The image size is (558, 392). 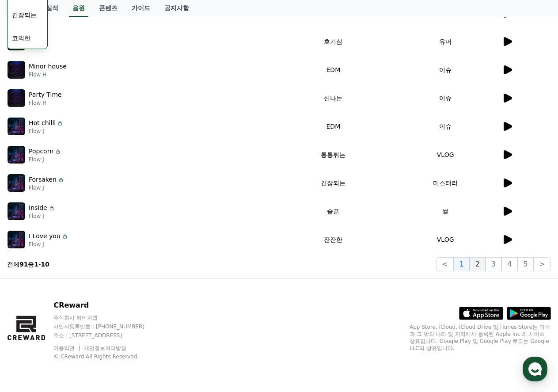 What do you see at coordinates (142, 291) in the screenshot?
I see `a: 설정` at bounding box center [142, 291].